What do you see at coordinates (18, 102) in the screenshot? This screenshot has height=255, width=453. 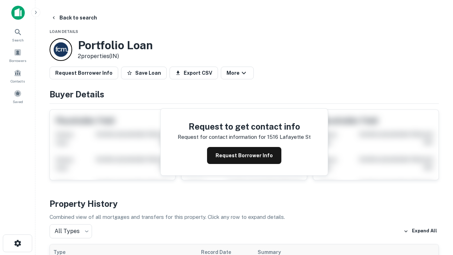 I see `span: Saved` at bounding box center [18, 102].